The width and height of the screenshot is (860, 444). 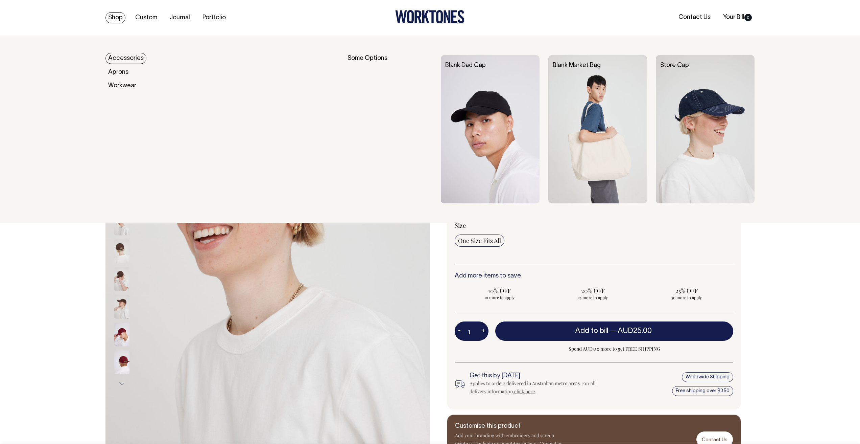 I want to click on span: One Size Fits All, so click(x=480, y=240).